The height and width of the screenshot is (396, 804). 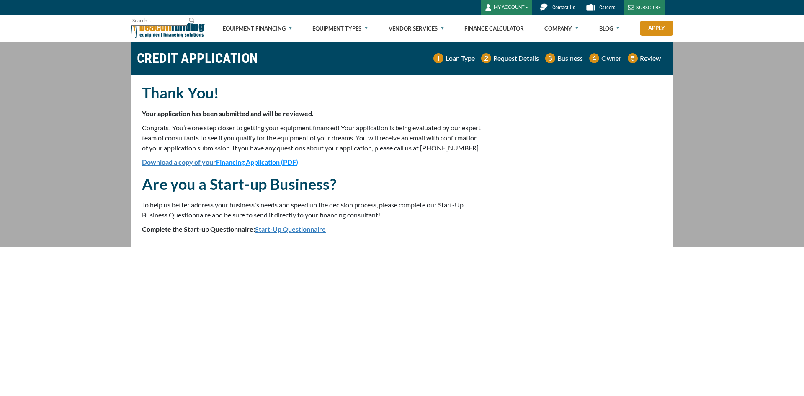 I want to click on p: To help us better address your business's needs and speed up the decision process, please complet..., so click(x=312, y=210).